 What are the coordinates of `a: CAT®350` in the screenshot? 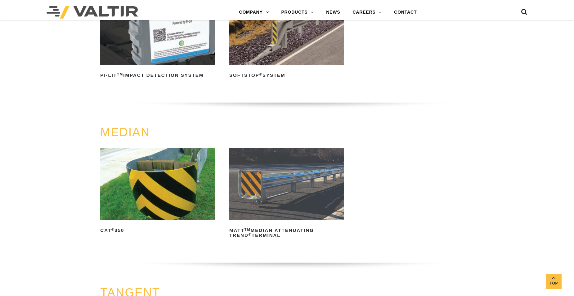 It's located at (157, 192).